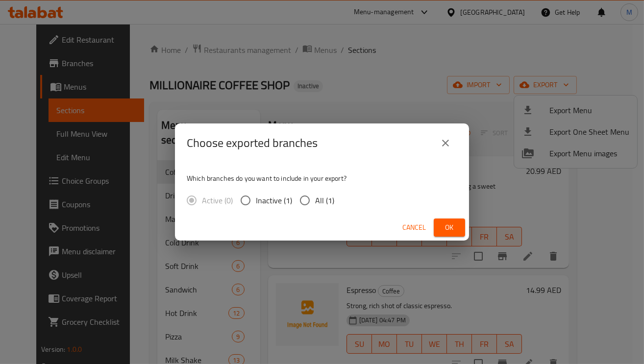 Image resolution: width=644 pixels, height=364 pixels. What do you see at coordinates (449, 227) in the screenshot?
I see `button: Ok` at bounding box center [449, 227].